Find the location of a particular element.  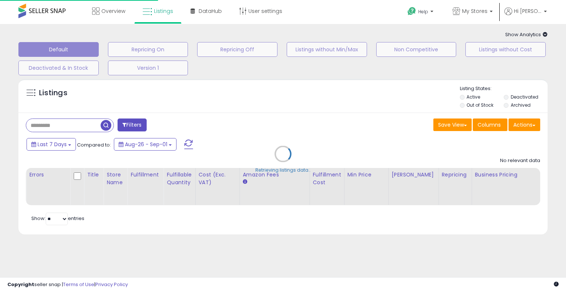

button: Repricing On is located at coordinates (148, 49).